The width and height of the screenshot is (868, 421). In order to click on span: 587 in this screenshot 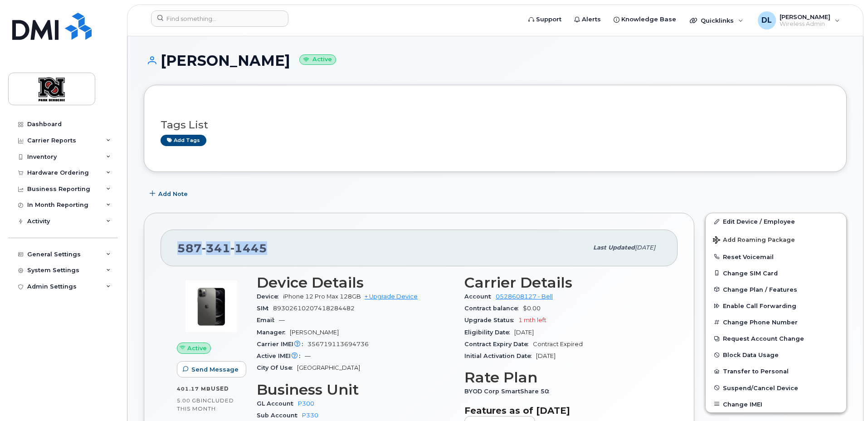, I will do `click(222, 249)`.